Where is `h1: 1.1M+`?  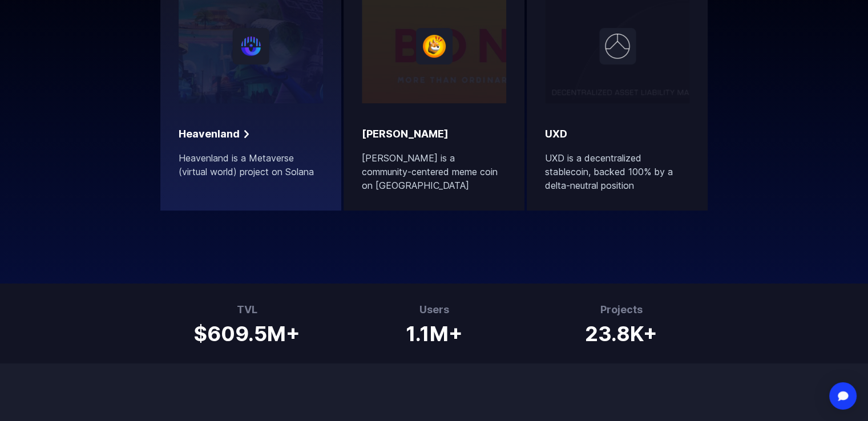
h1: 1.1M+ is located at coordinates (434, 332).